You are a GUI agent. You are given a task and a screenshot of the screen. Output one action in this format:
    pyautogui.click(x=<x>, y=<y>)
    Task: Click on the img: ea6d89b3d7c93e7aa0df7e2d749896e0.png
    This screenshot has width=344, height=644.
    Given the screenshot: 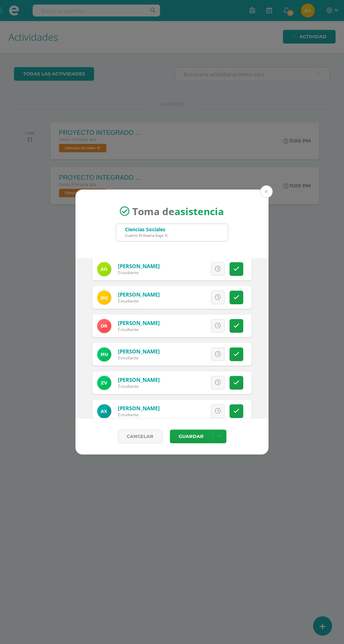 What is the action you would take?
    pyautogui.click(x=104, y=326)
    